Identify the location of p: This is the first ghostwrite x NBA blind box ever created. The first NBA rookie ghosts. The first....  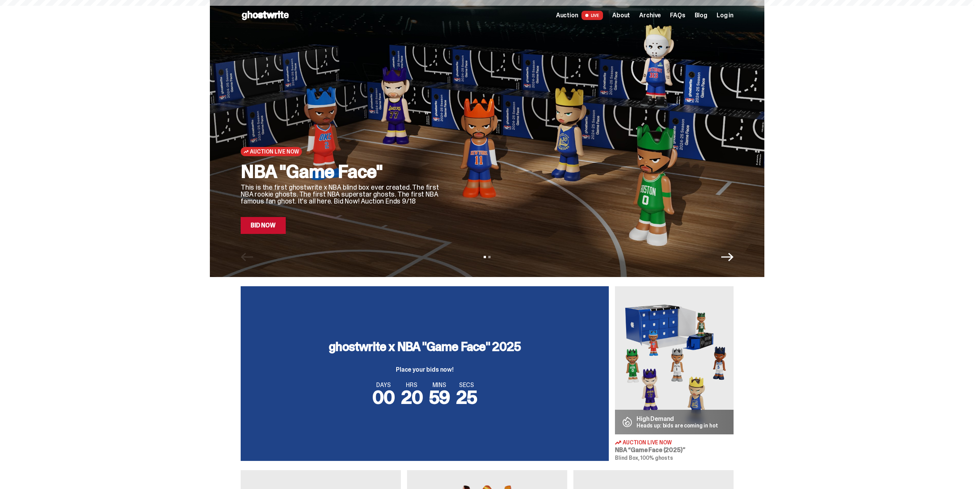
(341, 194).